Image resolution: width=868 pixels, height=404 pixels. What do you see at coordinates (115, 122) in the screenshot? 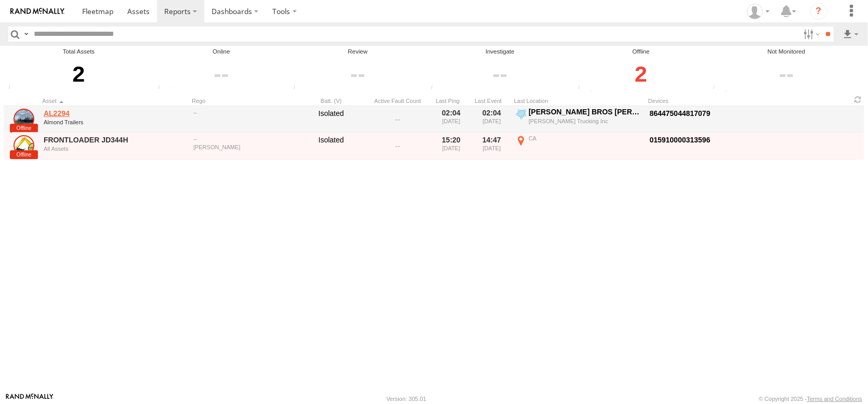
I see `div: Almond Trailers` at bounding box center [115, 122].